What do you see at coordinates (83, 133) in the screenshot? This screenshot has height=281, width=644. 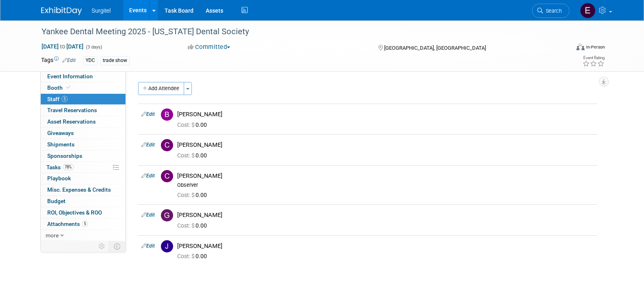 I see `a: Giveaways` at bounding box center [83, 133].